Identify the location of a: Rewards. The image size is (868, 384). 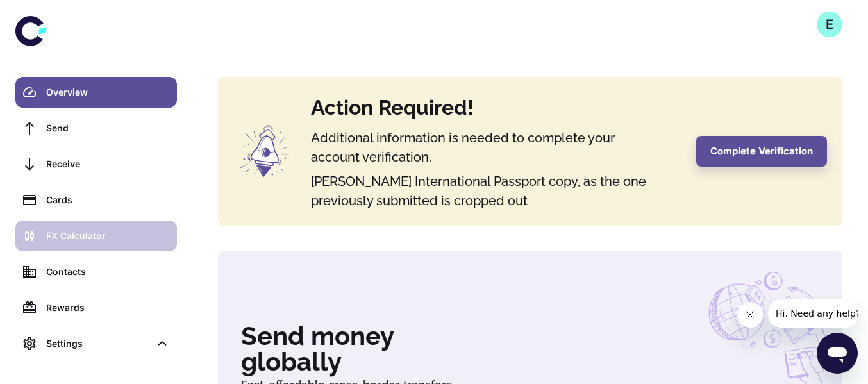
(96, 308).